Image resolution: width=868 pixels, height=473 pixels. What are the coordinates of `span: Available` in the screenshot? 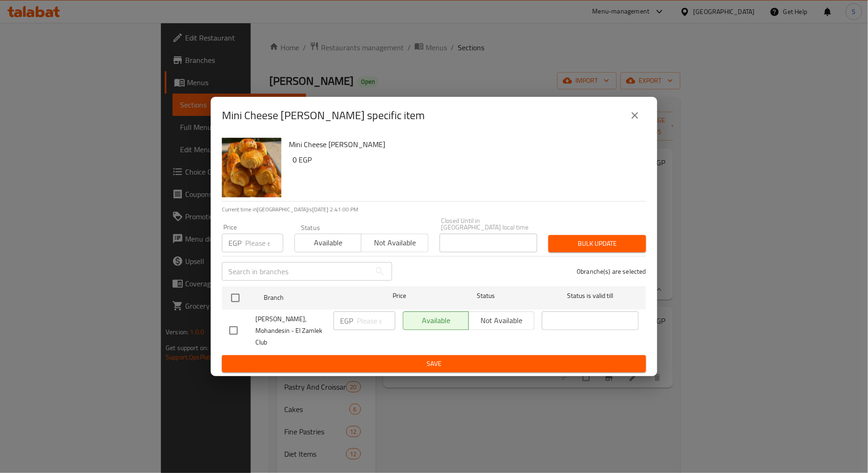 It's located at (328, 242).